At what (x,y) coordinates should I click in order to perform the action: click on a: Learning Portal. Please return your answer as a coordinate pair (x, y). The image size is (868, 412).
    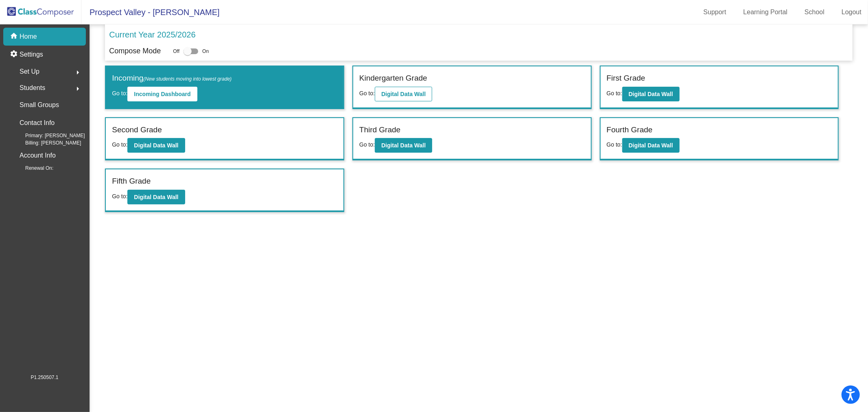
    Looking at the image, I should click on (765, 12).